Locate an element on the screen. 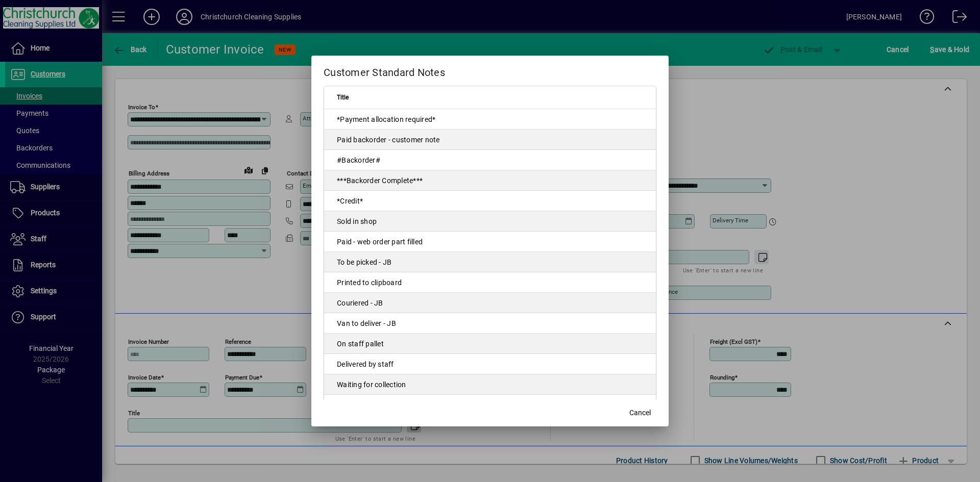  td: Couriered - JB is located at coordinates (490, 303).